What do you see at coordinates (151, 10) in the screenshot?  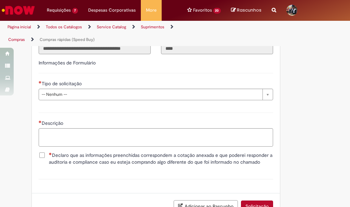 I see `span: More` at bounding box center [151, 10].